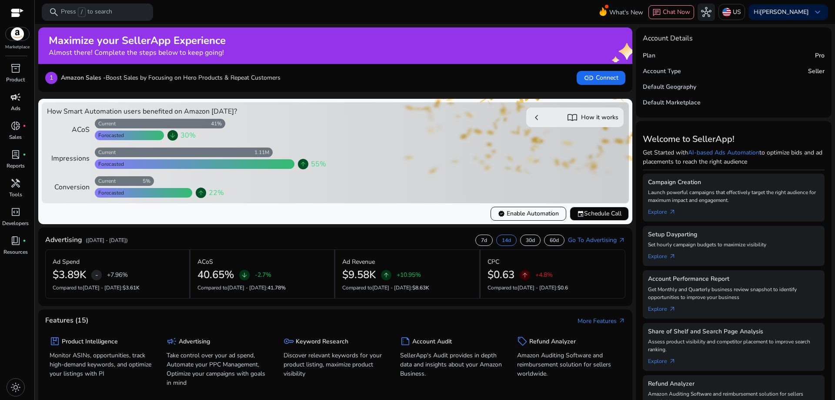 This screenshot has width=835, height=400. I want to click on span: event, so click(581, 214).